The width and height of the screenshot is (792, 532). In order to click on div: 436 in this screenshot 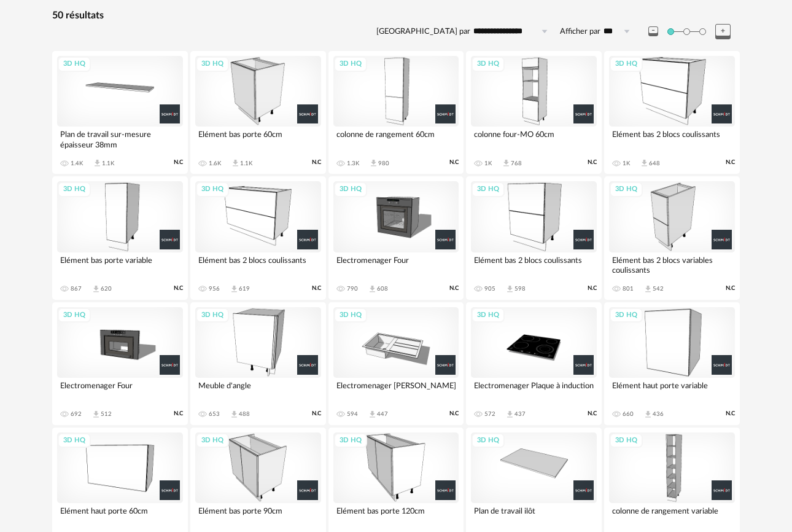, I will do `click(658, 414)`.